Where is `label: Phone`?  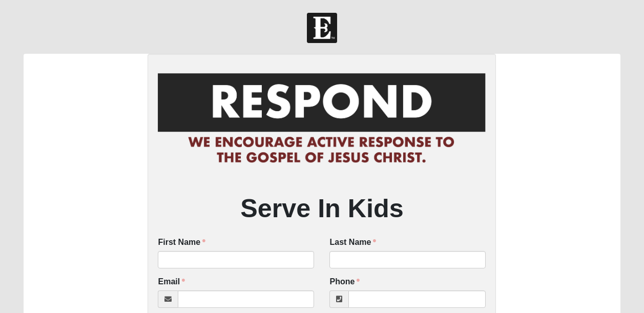
label: Phone is located at coordinates (344, 282).